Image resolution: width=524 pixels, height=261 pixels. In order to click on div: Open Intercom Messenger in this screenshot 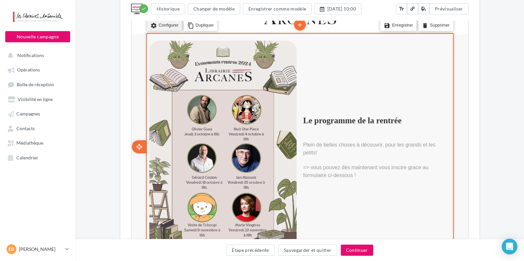, I will do `click(509, 246)`.